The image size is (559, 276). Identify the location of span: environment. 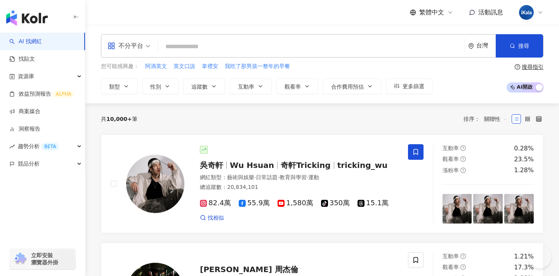
(471, 46).